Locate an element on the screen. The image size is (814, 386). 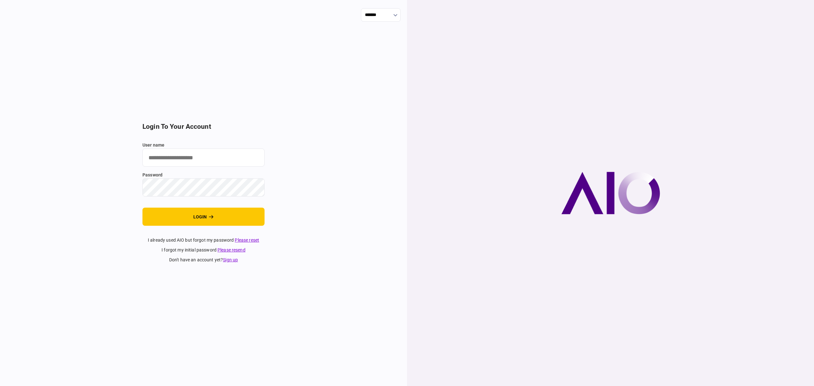
img: AIO company logo is located at coordinates (611, 193).